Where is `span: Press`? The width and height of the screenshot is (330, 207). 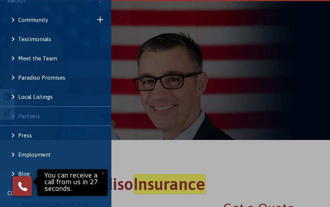 span: Press is located at coordinates (25, 135).